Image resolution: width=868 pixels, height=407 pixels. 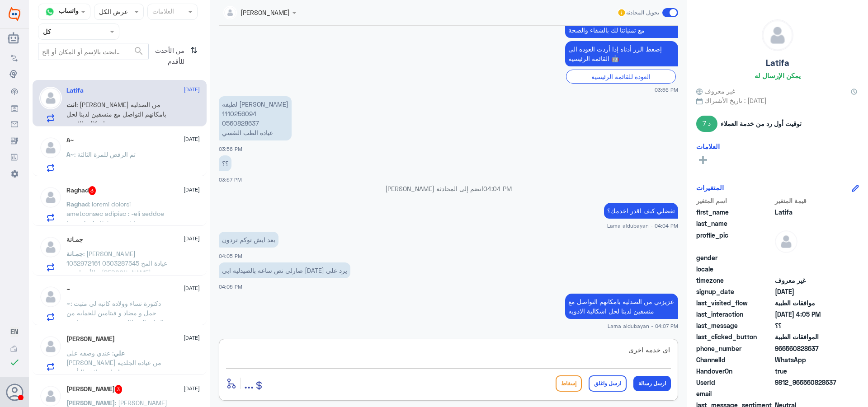 What do you see at coordinates (734, 241) in the screenshot?
I see `span: profile_pic` at bounding box center [734, 241].